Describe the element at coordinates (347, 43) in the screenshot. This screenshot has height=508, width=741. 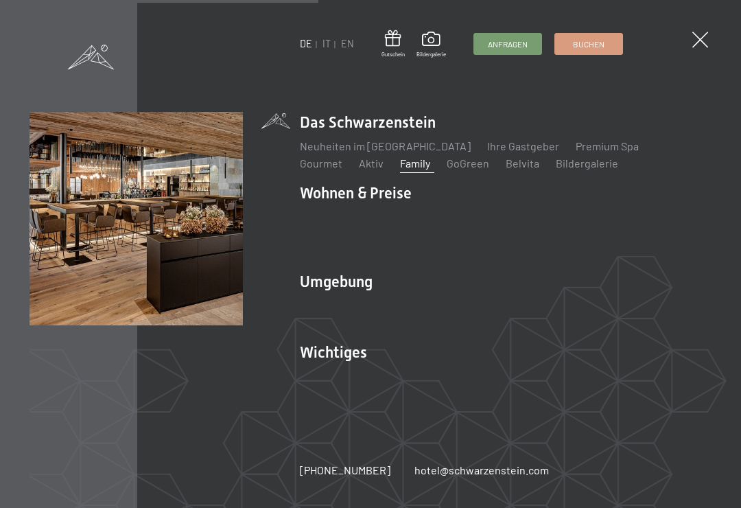
I see `a: EN` at that location.